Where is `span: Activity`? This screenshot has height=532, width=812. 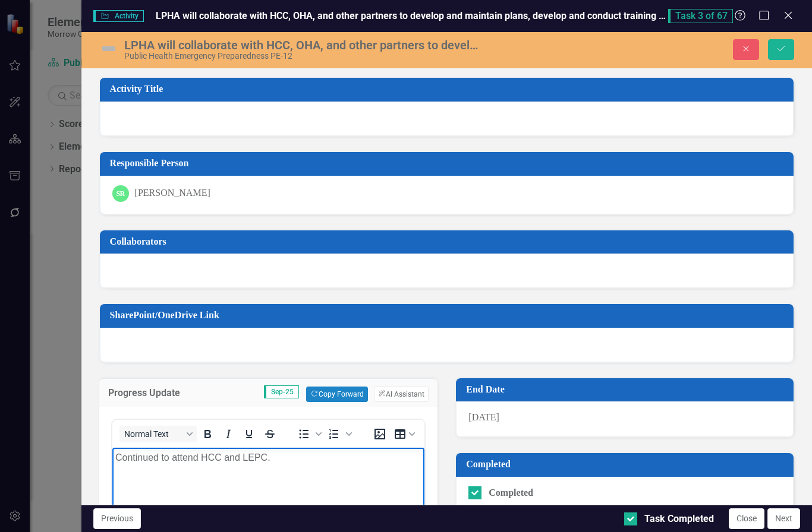
span: Activity is located at coordinates (118, 16).